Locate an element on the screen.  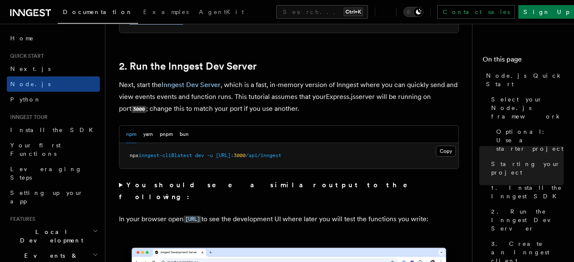
a: Starting your project is located at coordinates (525, 168).